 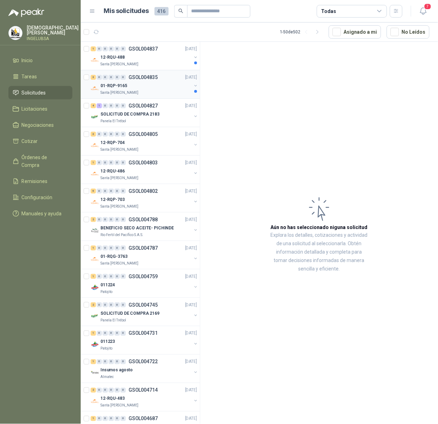 What do you see at coordinates (26, 13) in the screenshot?
I see `img: Logo peakr` at bounding box center [26, 13].